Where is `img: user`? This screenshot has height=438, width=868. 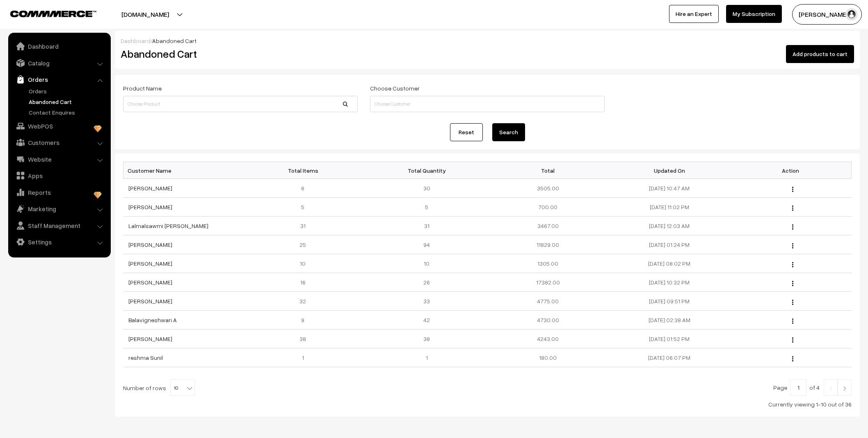
img: user is located at coordinates (851, 15).